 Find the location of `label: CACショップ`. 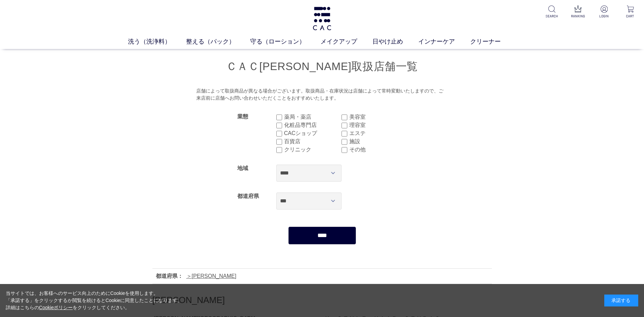

label: CACショップ is located at coordinates (313, 133).